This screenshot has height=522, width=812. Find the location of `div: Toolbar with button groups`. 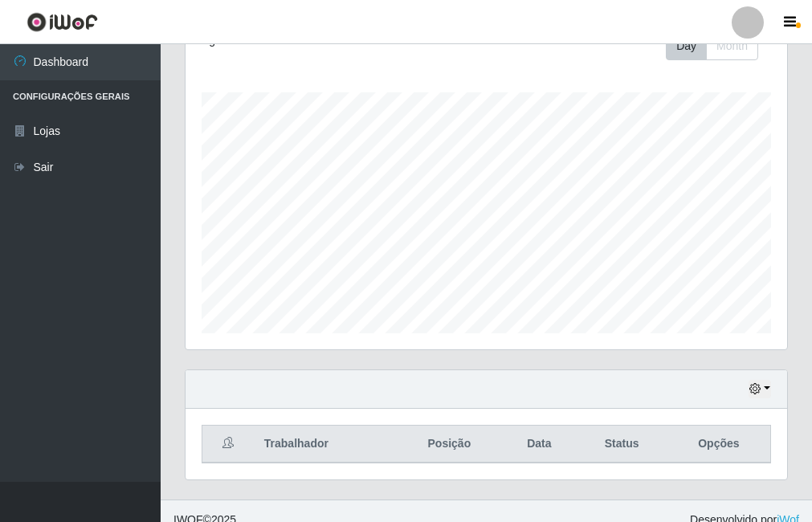

div: Toolbar with button groups is located at coordinates (718, 45).